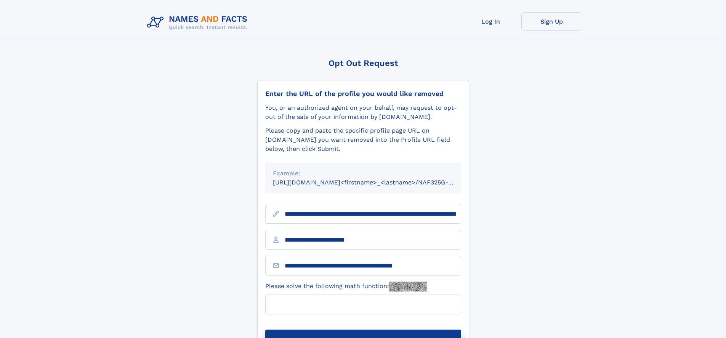 Image resolution: width=726 pixels, height=338 pixels. Describe the element at coordinates (363, 112) in the screenshot. I see `div: You, or an authorized agent on your behalf, may request to opt-out of the sale of your informatio...` at that location.